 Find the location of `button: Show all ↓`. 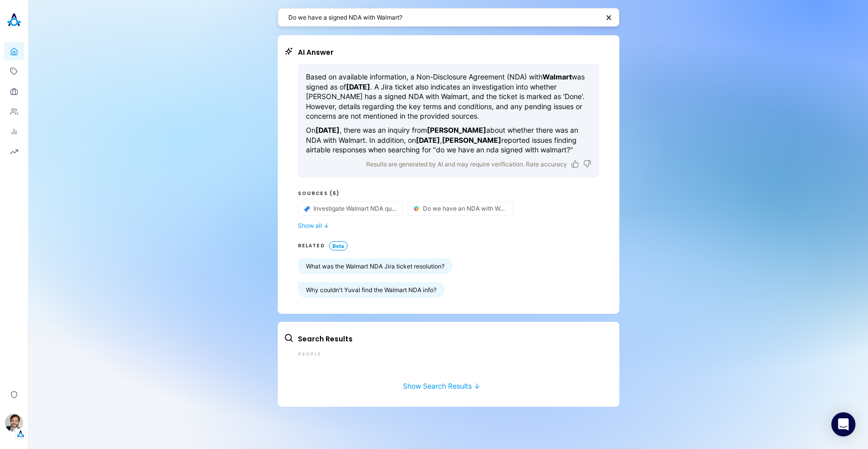

button: Show all ↓ is located at coordinates (449, 225).